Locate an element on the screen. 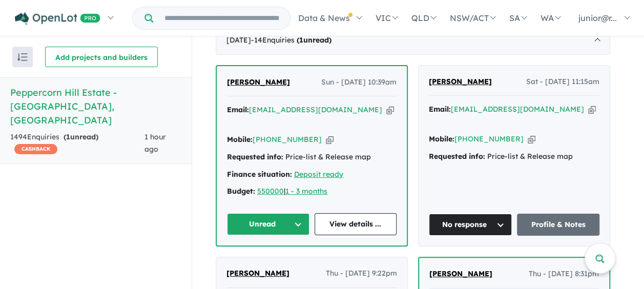 This screenshot has height=289, width=644. a: 1 - 3 months is located at coordinates (306, 191).